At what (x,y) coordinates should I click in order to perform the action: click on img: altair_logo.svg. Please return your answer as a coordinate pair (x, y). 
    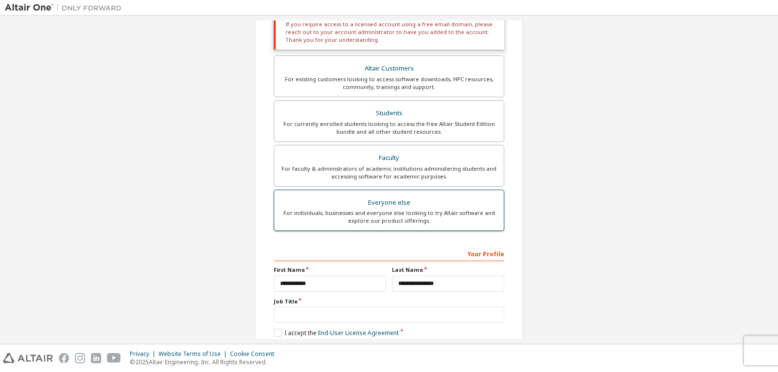
    Looking at the image, I should click on (28, 358).